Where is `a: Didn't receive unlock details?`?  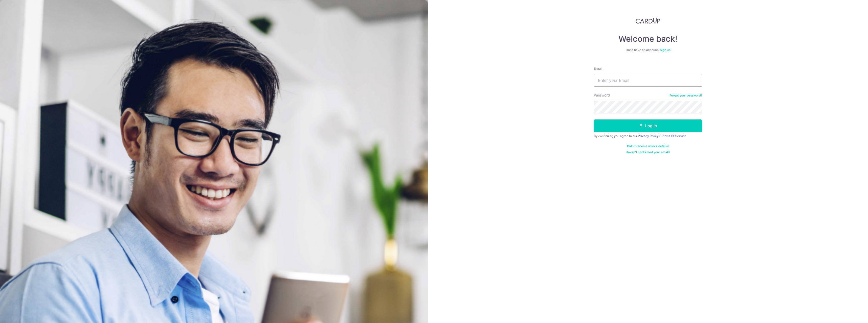
a: Didn't receive unlock details? is located at coordinates (648, 146).